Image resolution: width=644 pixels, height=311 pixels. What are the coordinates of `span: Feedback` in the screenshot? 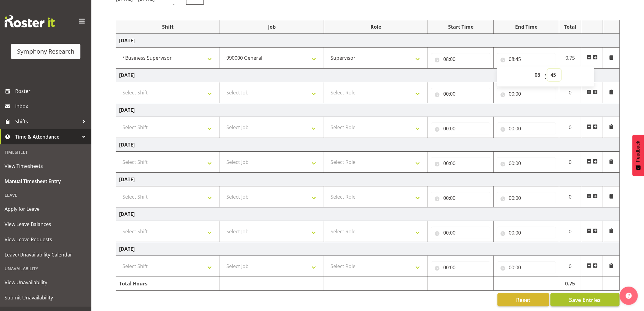 It's located at (638, 152).